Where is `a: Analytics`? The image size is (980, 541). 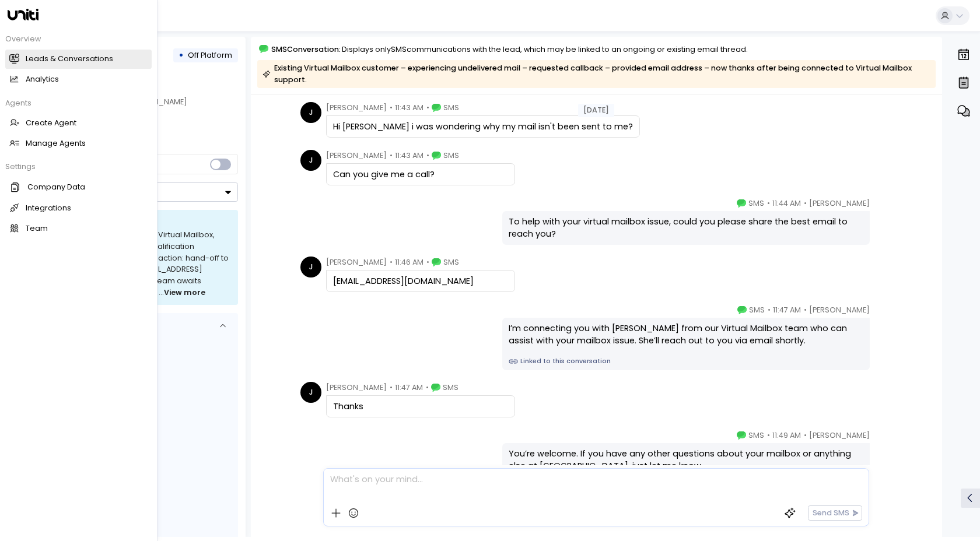
a: Analytics is located at coordinates (78, 79).